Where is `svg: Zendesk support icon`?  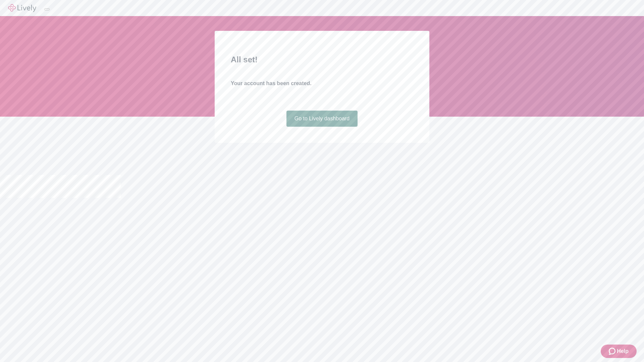 svg: Zendesk support icon is located at coordinates (613, 351).